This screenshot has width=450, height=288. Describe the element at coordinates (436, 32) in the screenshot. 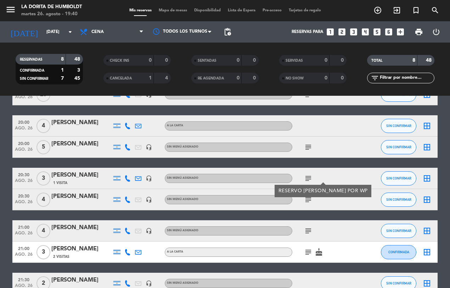

I see `div: LOG OUT` at that location.